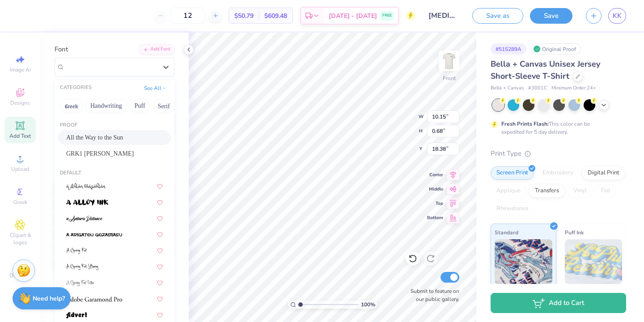 This screenshot has height=322, width=644. What do you see at coordinates (443, 15) in the screenshot?
I see `input: Untitled Design` at bounding box center [443, 15].